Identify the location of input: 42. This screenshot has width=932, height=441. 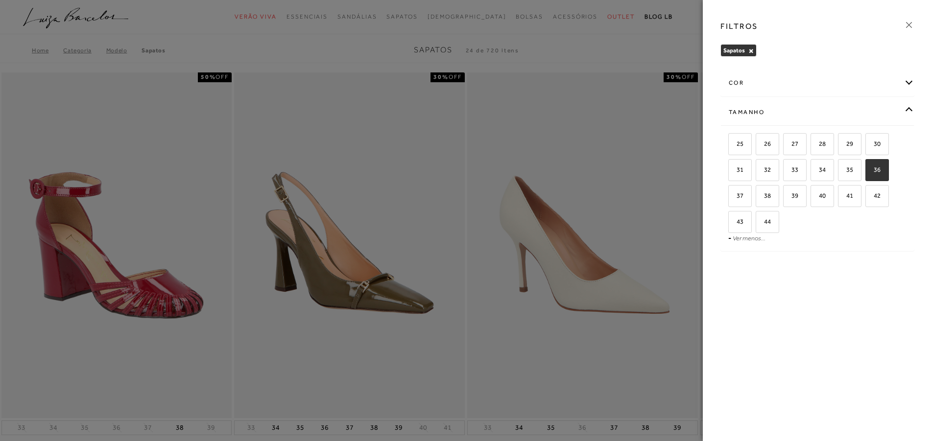
(869, 197).